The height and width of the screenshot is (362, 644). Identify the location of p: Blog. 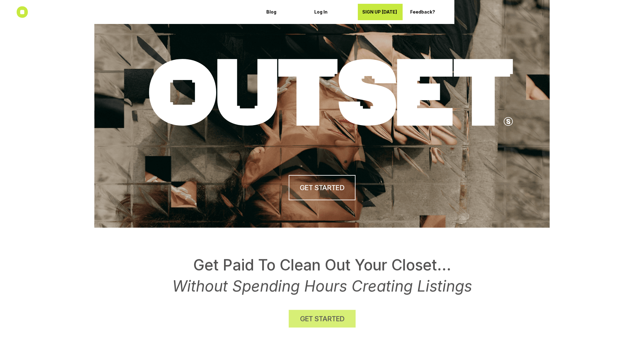
(284, 12).